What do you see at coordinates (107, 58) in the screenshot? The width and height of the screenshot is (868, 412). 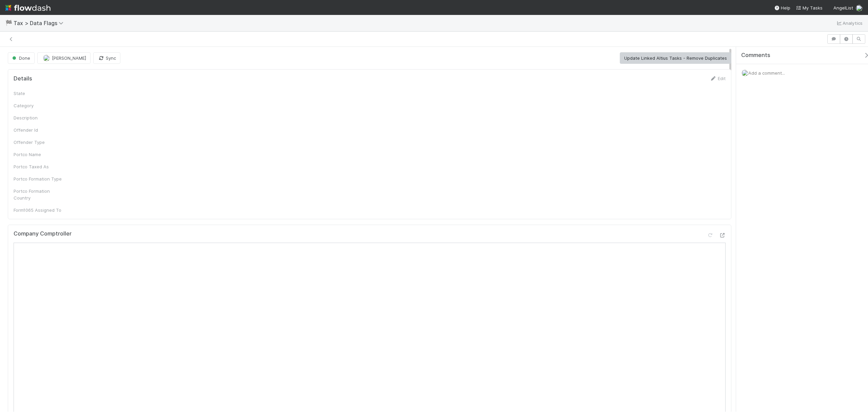 I see `button: Sync` at bounding box center [107, 58].